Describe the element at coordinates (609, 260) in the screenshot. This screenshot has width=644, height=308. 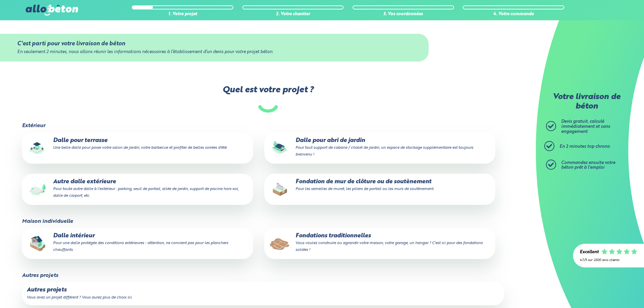
I see `div: 4.7/5 sur 2300 avis clients` at that location.